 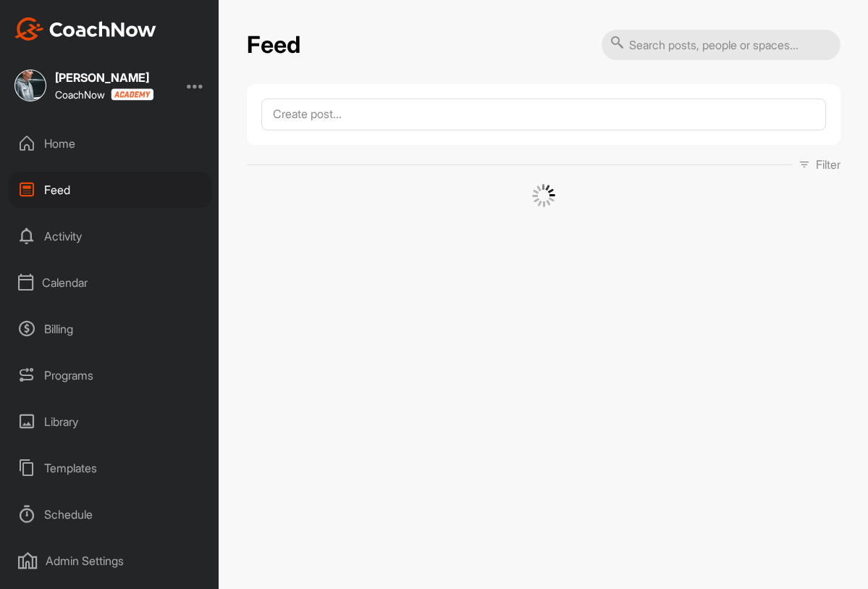 I want to click on input: Search posts, people or spaces..., so click(x=721, y=45).